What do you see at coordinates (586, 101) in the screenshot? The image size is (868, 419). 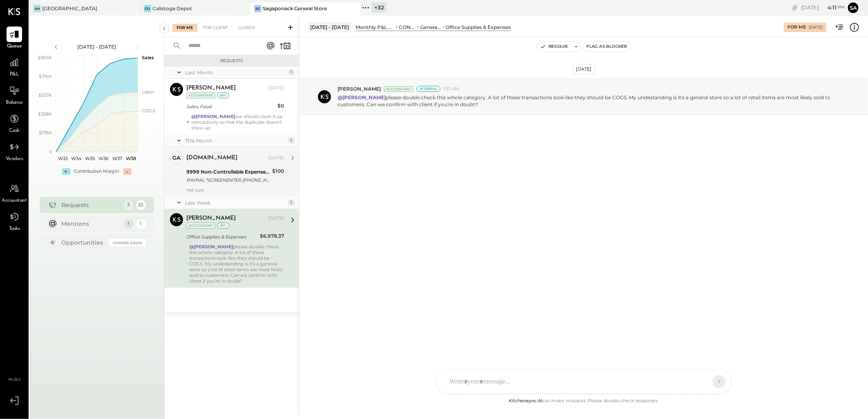 I see `p: please double check this whole category. A lot of these transactions look like they should be COG...` at bounding box center [586, 101].